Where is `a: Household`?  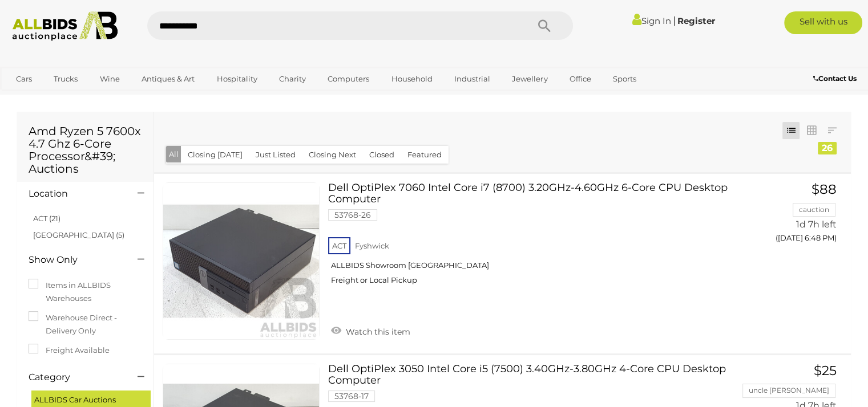
a: Household is located at coordinates (412, 79).